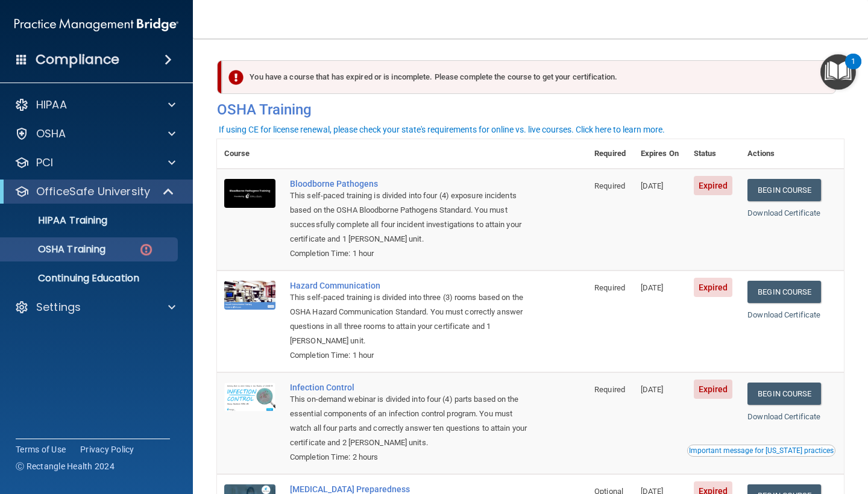 The height and width of the screenshot is (494, 868). I want to click on p: Settings, so click(58, 308).